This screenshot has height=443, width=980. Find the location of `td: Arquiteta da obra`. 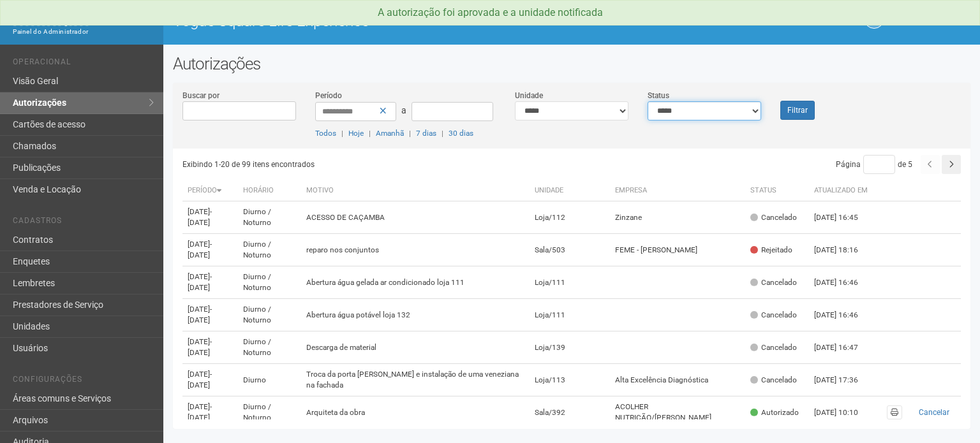

td: Arquiteta da obra is located at coordinates (415, 413).